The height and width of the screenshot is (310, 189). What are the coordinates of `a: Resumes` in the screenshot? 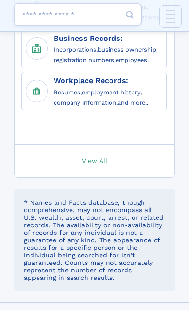 It's located at (67, 92).